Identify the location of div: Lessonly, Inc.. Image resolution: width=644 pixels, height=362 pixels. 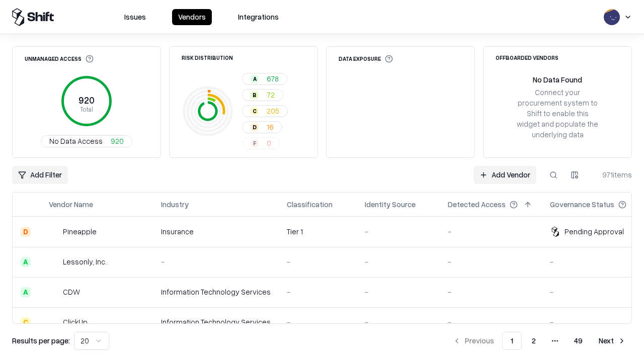
(85, 262).